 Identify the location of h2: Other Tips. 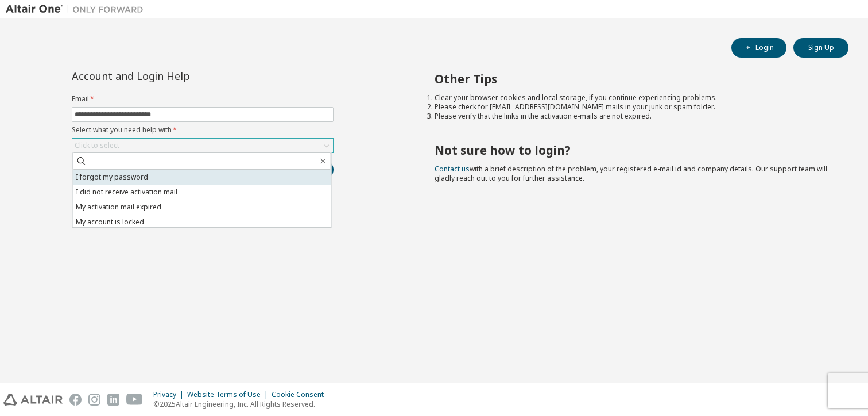
(632, 79).